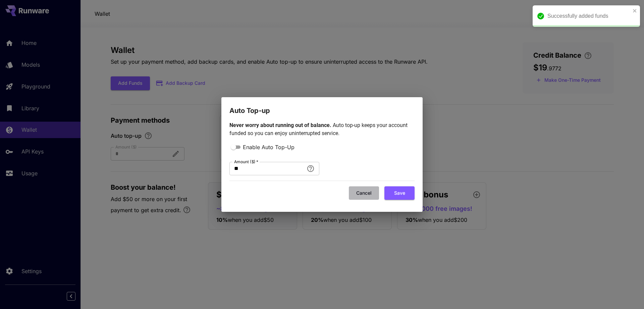  What do you see at coordinates (400, 193) in the screenshot?
I see `button: Save` at bounding box center [400, 193].